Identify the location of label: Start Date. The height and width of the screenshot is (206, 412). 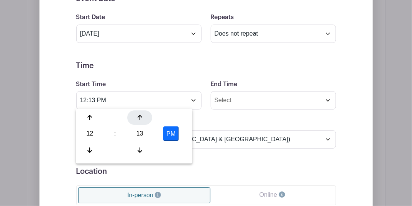
(91, 17).